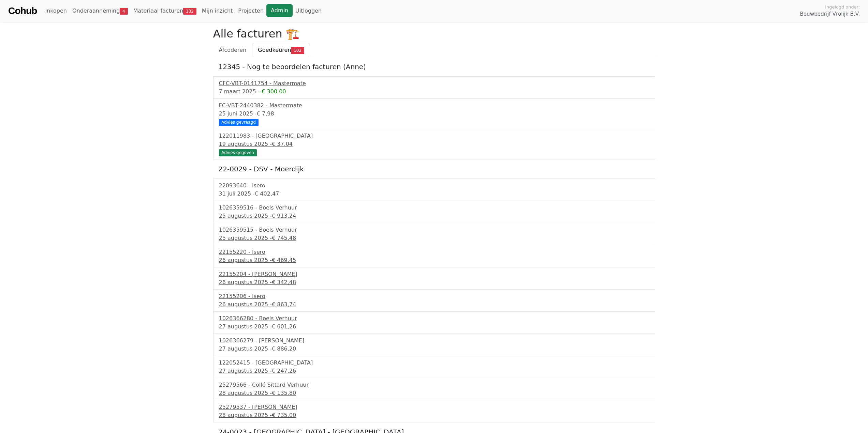 The image size is (868, 433). I want to click on div: 22155206 - Isero, so click(434, 297).